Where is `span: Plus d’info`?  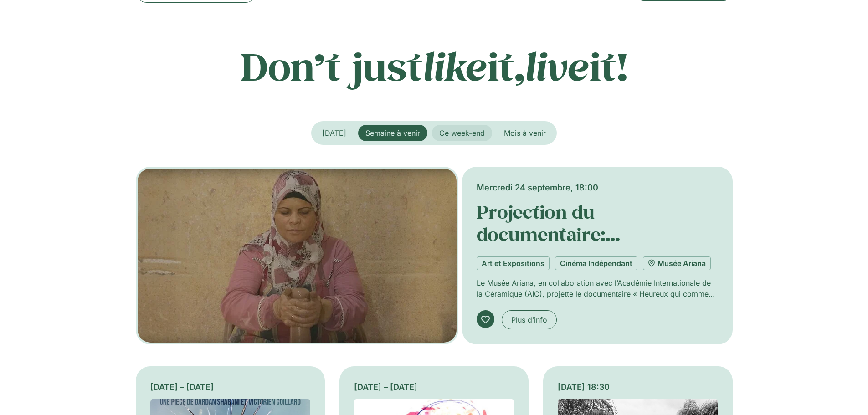 span: Plus d’info is located at coordinates (529, 320).